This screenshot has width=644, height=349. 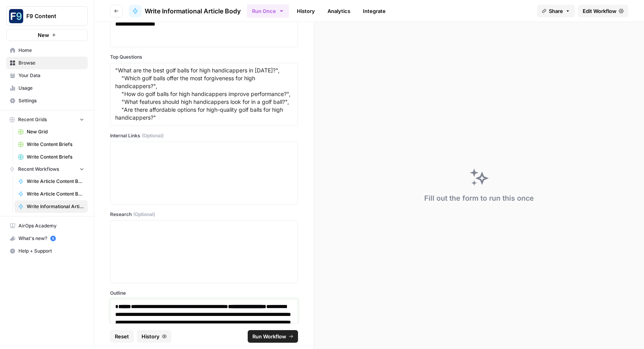 What do you see at coordinates (269, 336) in the screenshot?
I see `span: Run Workflow` at bounding box center [269, 336].